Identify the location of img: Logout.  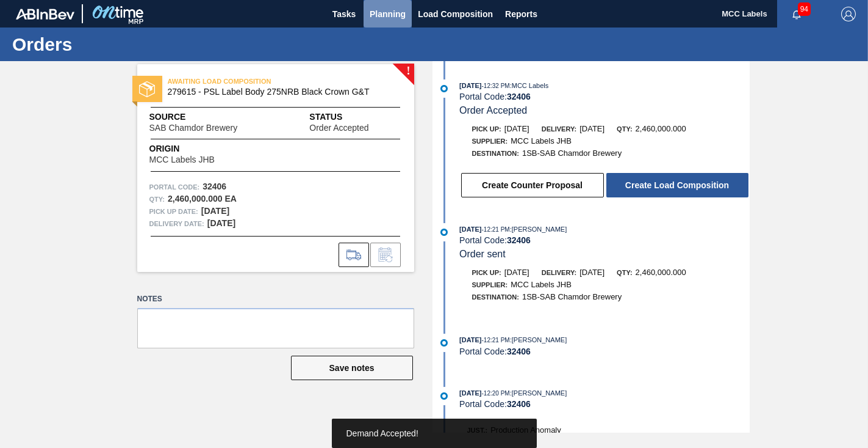
(849, 14).